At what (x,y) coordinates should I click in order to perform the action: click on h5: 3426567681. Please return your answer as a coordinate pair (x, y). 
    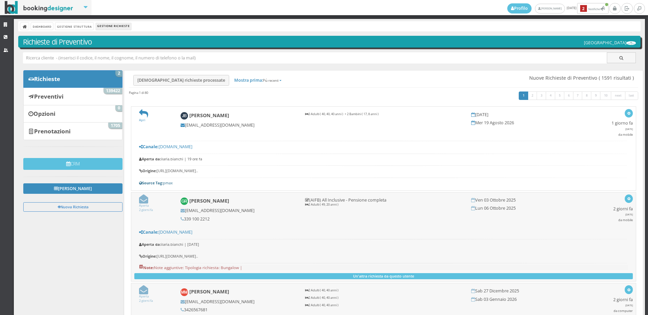
    Looking at the image, I should click on (238, 309).